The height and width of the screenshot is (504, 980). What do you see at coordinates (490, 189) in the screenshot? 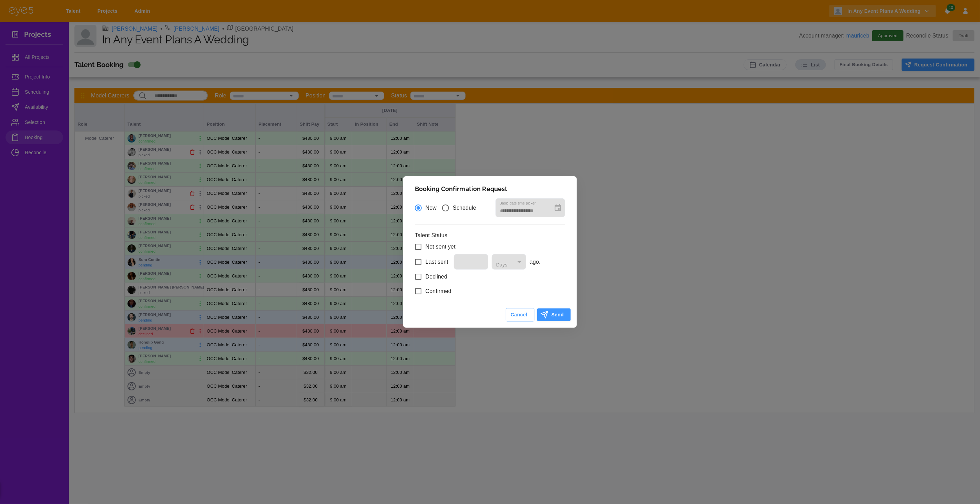
I see `h2: Booking Confirmation Request` at bounding box center [490, 189].